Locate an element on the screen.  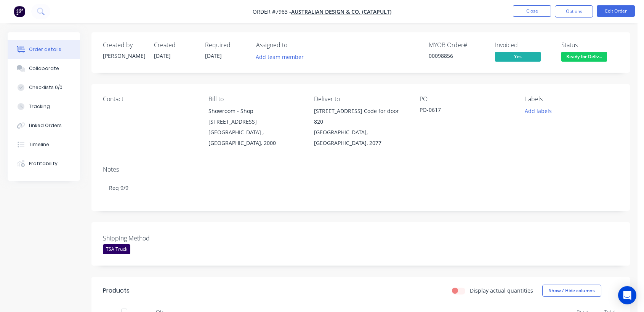
div: Linked Orders is located at coordinates (45, 126).